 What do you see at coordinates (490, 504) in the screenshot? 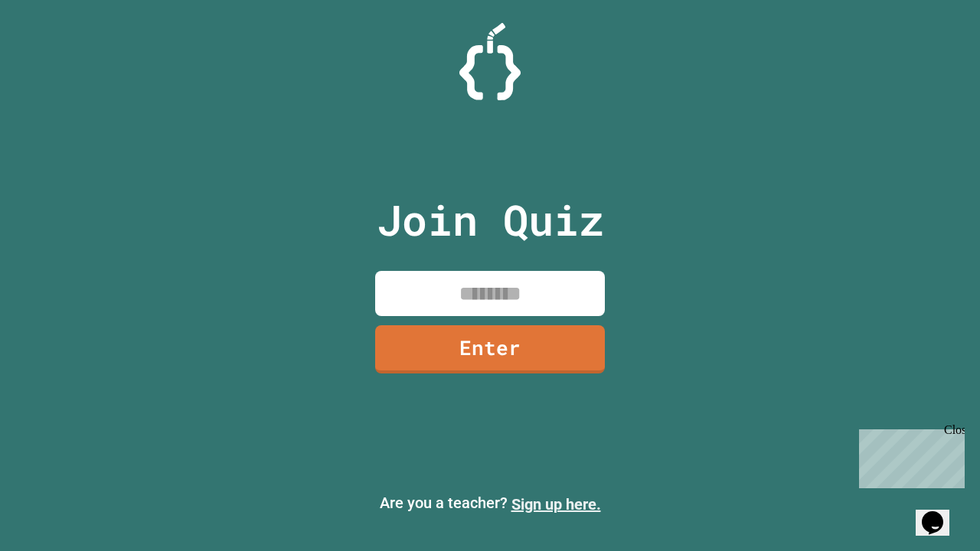
I see `p: Are you a teacher?` at bounding box center [490, 504].